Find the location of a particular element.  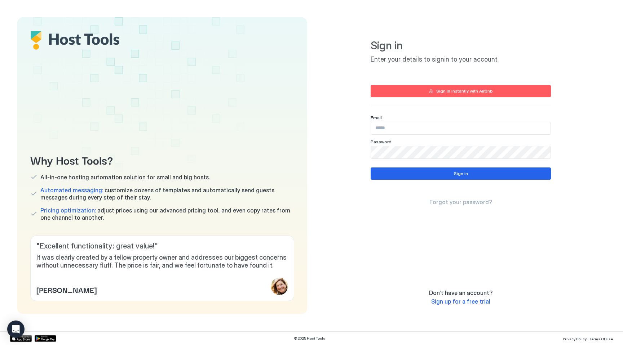

span: Password is located at coordinates (381, 142).